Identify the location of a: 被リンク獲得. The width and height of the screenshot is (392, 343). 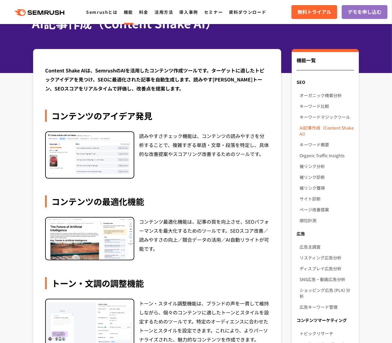
(326, 188).